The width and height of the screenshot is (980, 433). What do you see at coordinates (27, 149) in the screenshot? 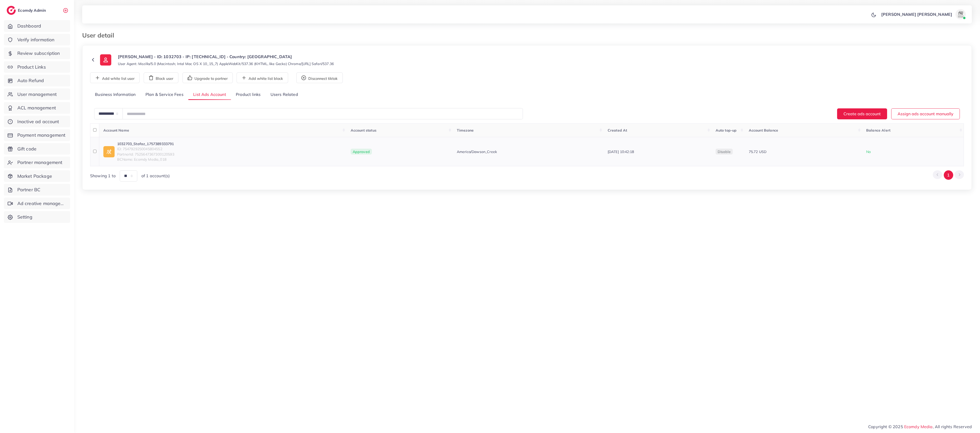
I see `span: Gift code` at bounding box center [27, 149].